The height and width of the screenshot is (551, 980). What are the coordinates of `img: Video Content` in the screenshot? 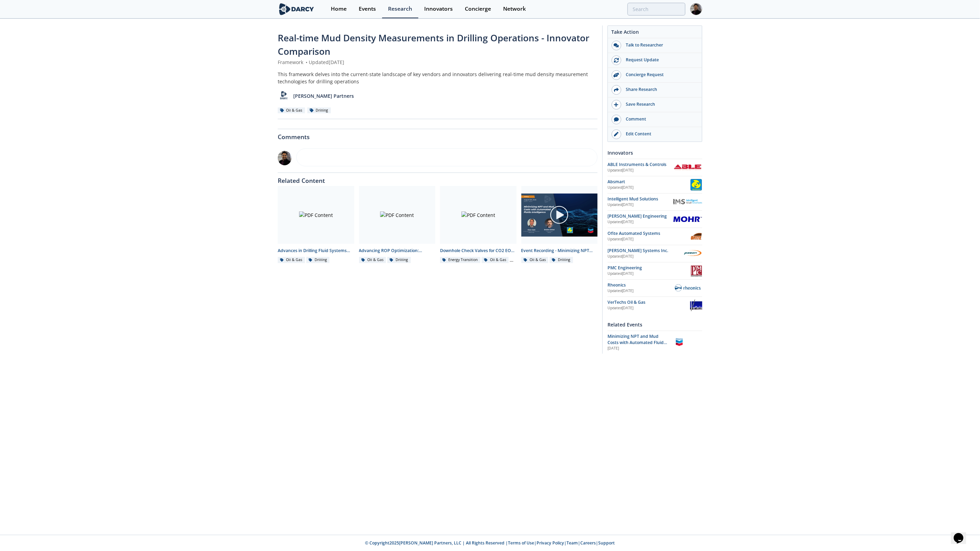 It's located at (559, 215).